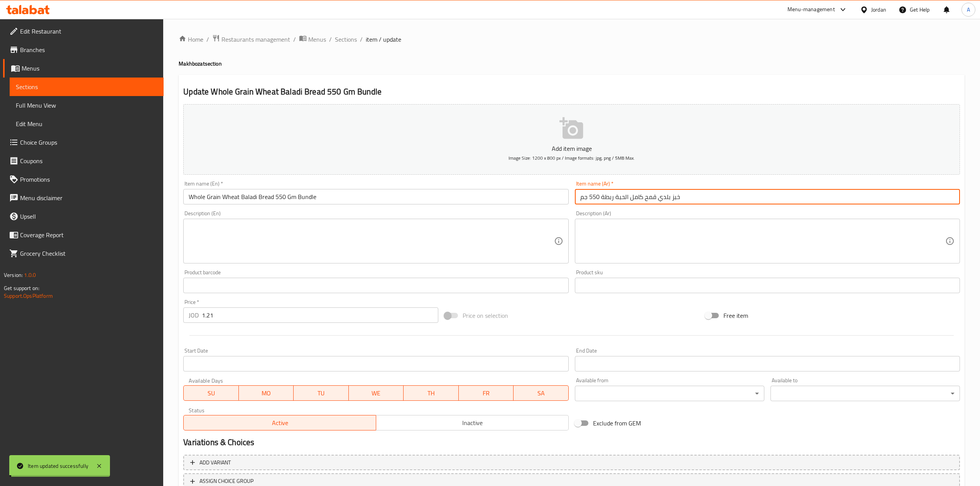 This screenshot has height=486, width=980. What do you see at coordinates (30, 275) in the screenshot?
I see `span: 1.0.0` at bounding box center [30, 275].